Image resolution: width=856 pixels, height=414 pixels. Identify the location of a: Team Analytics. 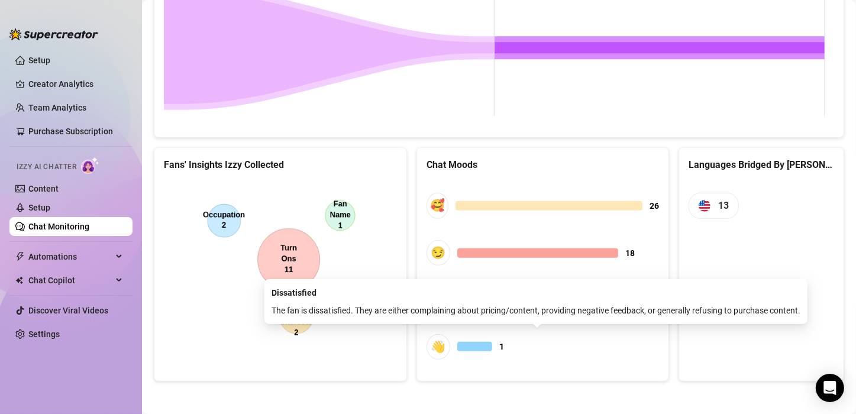
(57, 108).